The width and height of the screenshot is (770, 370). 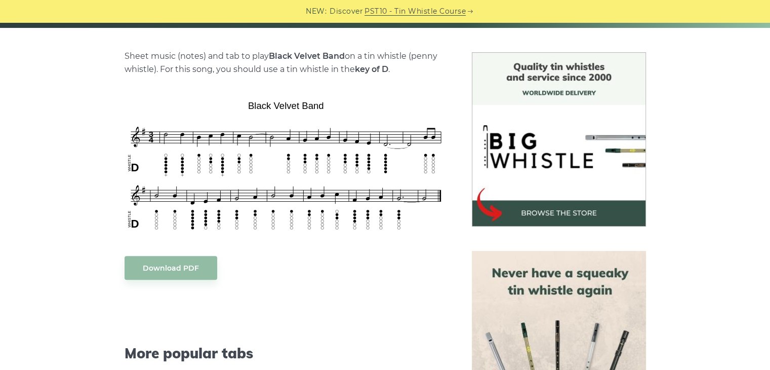 I want to click on strong: Black Velvet Band, so click(x=307, y=56).